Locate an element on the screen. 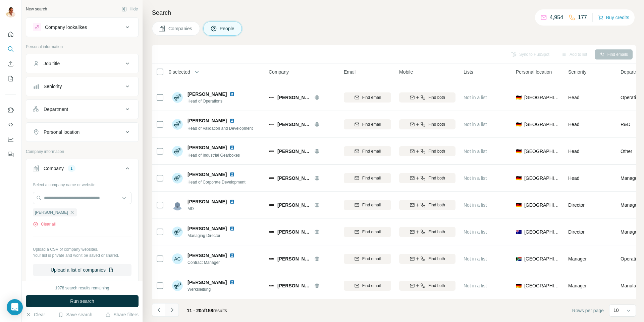 The height and width of the screenshot is (322, 644). span: Operations is located at coordinates (632, 258).